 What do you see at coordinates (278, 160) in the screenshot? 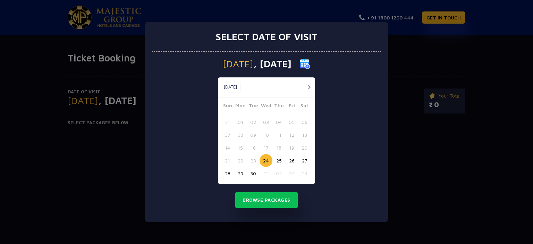
I see `button: 25` at bounding box center [278, 160].